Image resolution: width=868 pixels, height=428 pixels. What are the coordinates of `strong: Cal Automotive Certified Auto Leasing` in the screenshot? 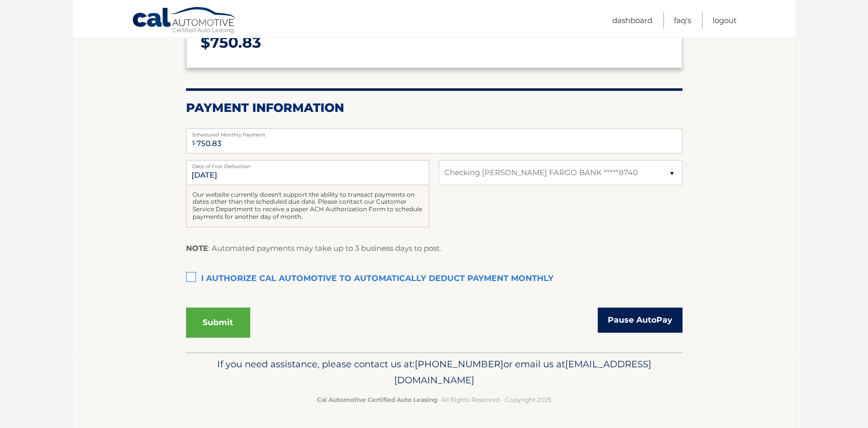 It's located at (377, 399).